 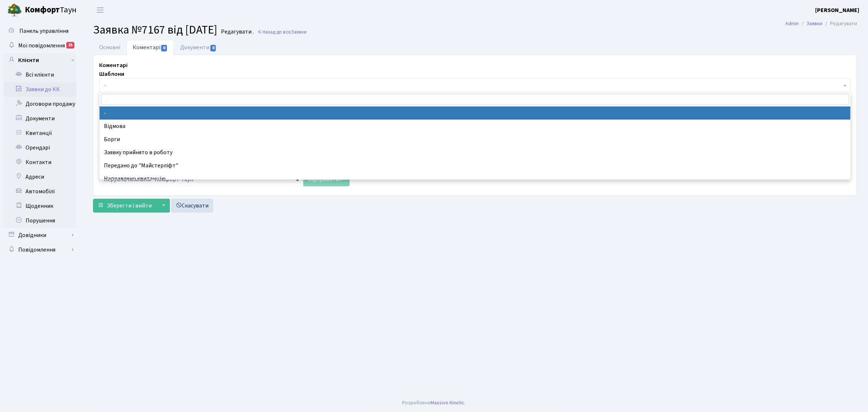 I want to click on a: Всі клієнти, so click(x=40, y=74).